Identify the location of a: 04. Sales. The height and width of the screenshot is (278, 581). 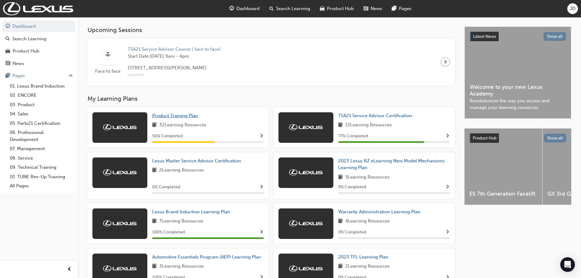
(41, 114).